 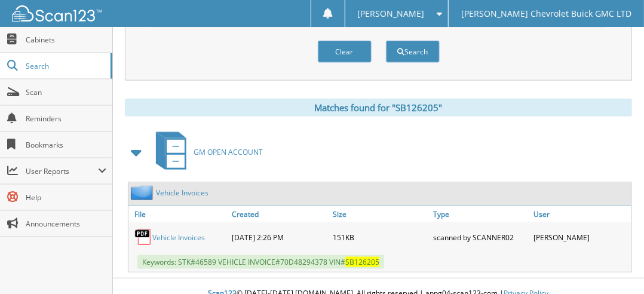 What do you see at coordinates (205, 151) in the screenshot?
I see `a: GM OPEN ACCOUNT` at bounding box center [205, 151].